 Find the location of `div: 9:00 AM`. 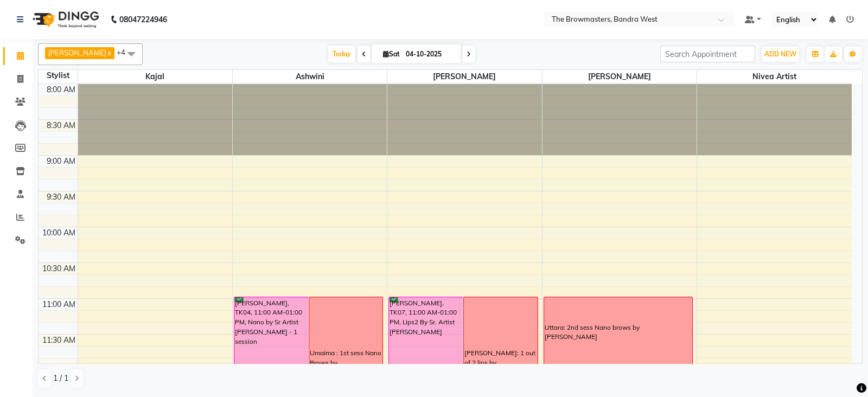

div: 9:00 AM is located at coordinates (61, 161).